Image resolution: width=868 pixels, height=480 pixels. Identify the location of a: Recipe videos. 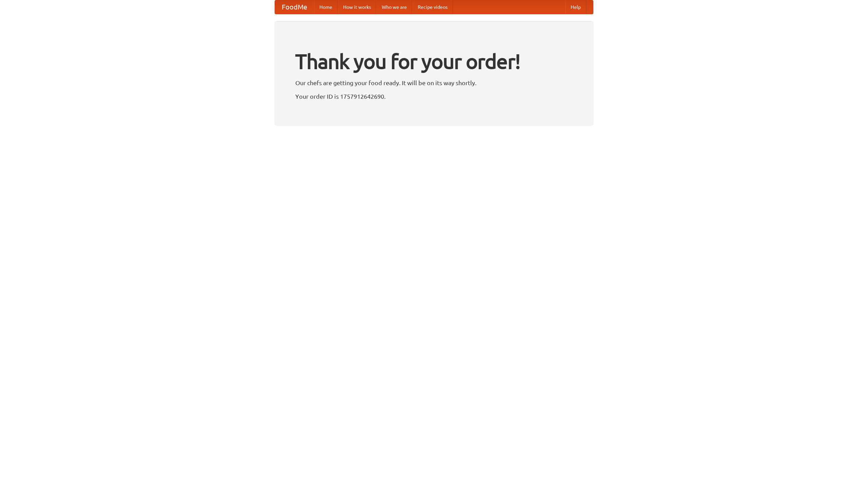
(432, 7).